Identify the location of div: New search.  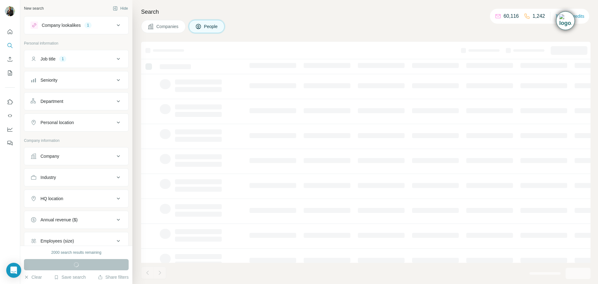
(34, 8).